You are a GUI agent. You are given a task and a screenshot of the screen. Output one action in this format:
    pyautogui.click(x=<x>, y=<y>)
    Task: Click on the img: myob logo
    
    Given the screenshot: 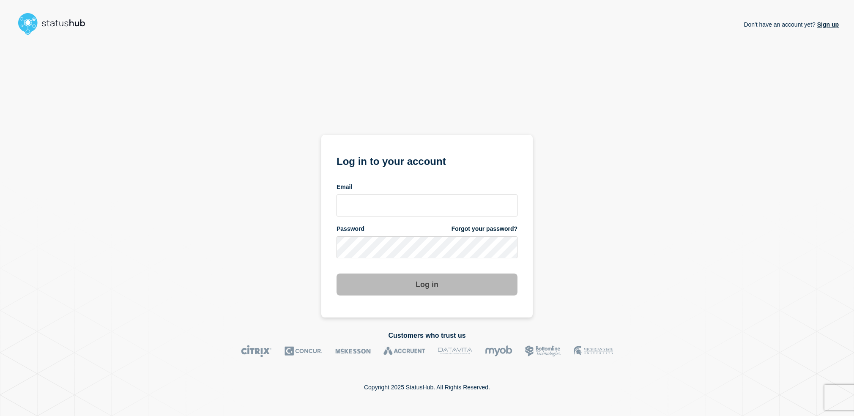 What is the action you would take?
    pyautogui.click(x=499, y=351)
    